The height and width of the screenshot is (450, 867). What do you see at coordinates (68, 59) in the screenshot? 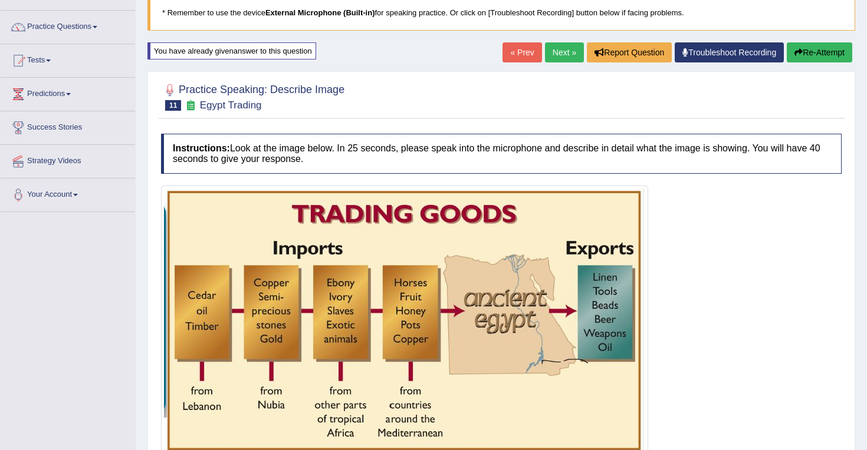
I see `a: Tests` at bounding box center [68, 59].